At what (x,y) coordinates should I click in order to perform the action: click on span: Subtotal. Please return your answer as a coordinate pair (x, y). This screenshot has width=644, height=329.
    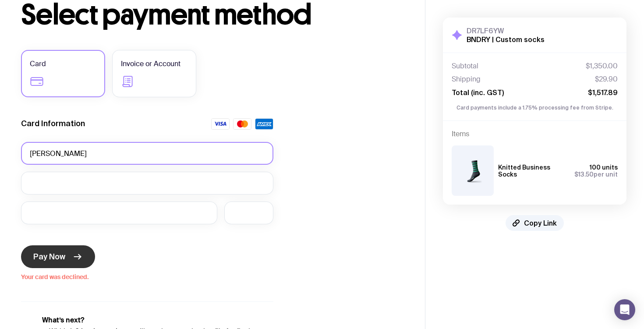
    Looking at the image, I should click on (465, 66).